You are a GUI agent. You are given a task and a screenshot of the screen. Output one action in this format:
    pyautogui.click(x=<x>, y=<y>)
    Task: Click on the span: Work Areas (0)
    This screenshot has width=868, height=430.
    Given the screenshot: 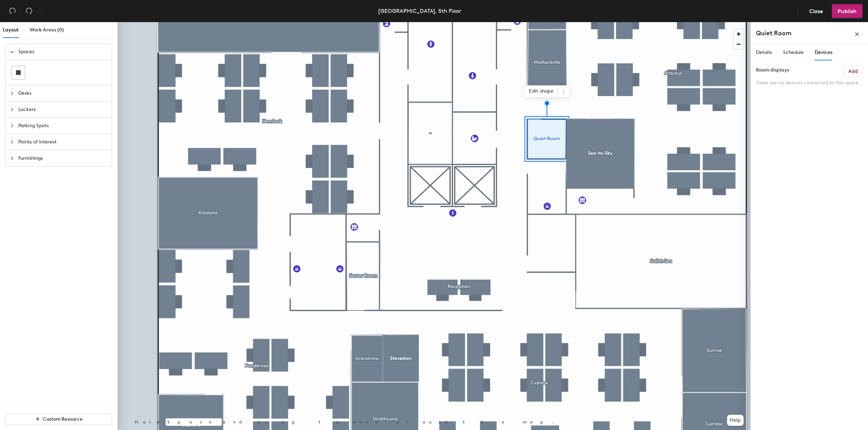 What is the action you would take?
    pyautogui.click(x=47, y=30)
    